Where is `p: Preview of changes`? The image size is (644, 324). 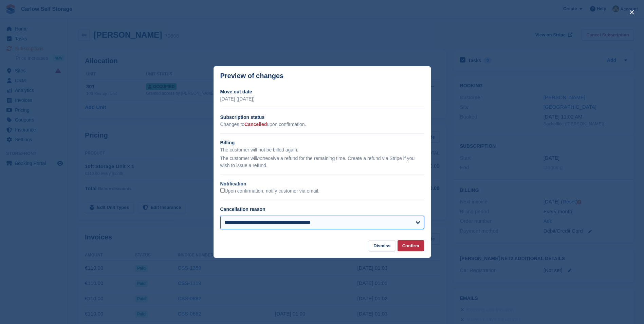
p: Preview of changes is located at coordinates (252, 76).